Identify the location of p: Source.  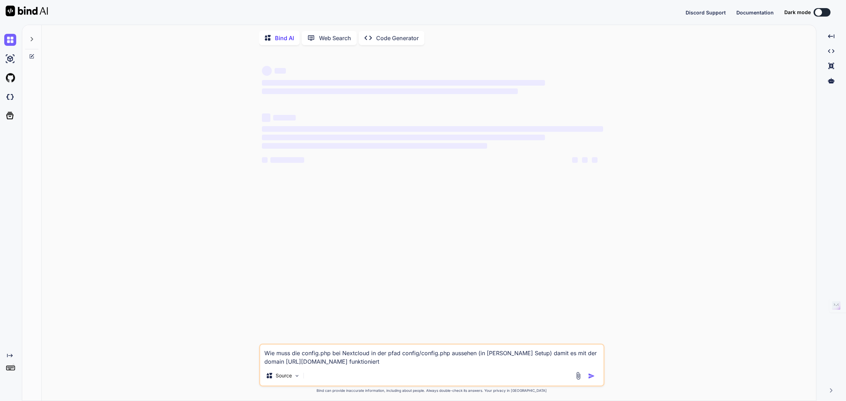
(284, 376).